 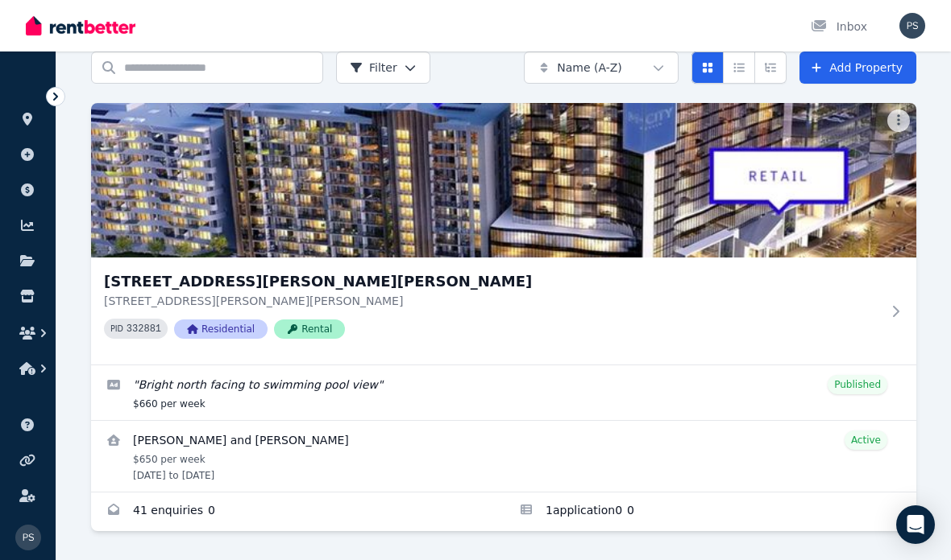 What do you see at coordinates (310, 329) in the screenshot?
I see `span: Rental` at bounding box center [310, 329].